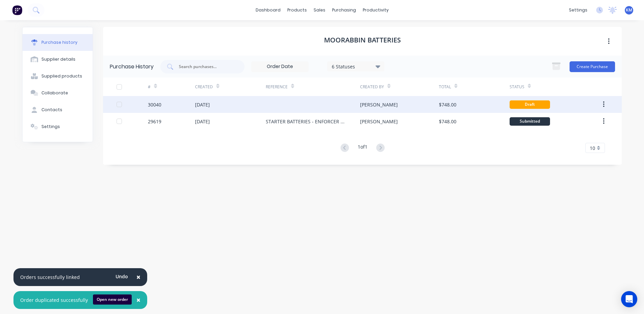 This screenshot has width=644, height=314. What do you see at coordinates (58, 42) in the screenshot?
I see `button: Purchase history` at bounding box center [58, 42].